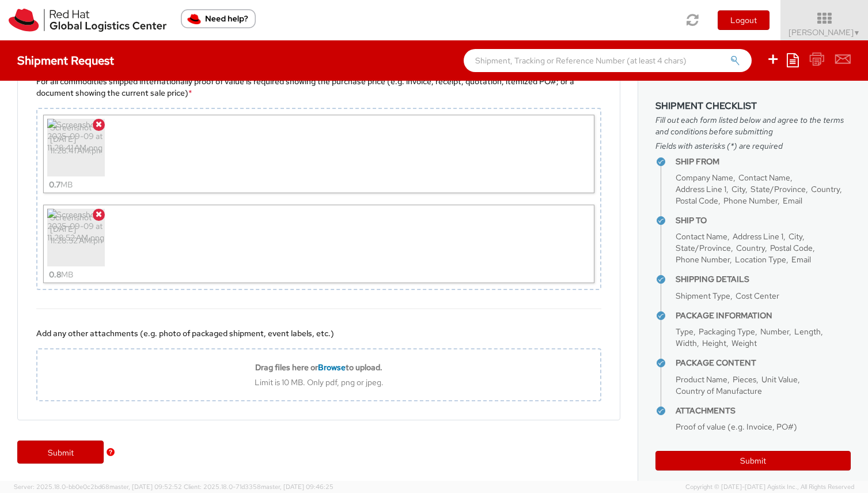  I want to click on span: Number, so click(775, 332).